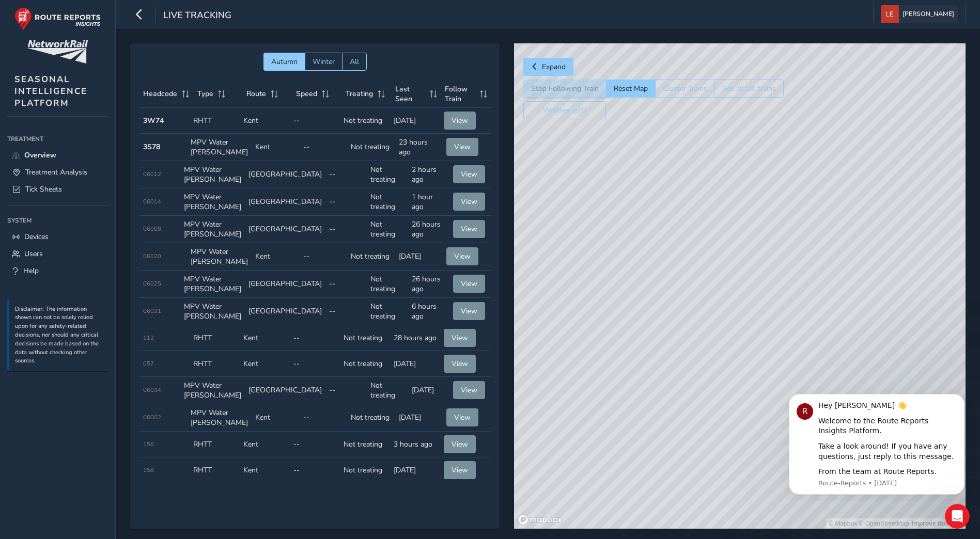  What do you see at coordinates (256, 93) in the screenshot?
I see `span: Route` at bounding box center [256, 93].